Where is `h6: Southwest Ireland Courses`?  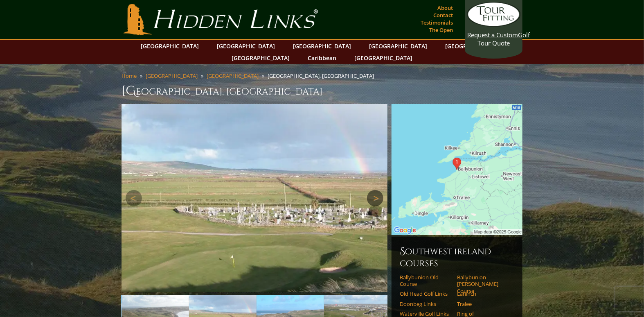
h6: Southwest Ireland Courses is located at coordinates (457, 257).